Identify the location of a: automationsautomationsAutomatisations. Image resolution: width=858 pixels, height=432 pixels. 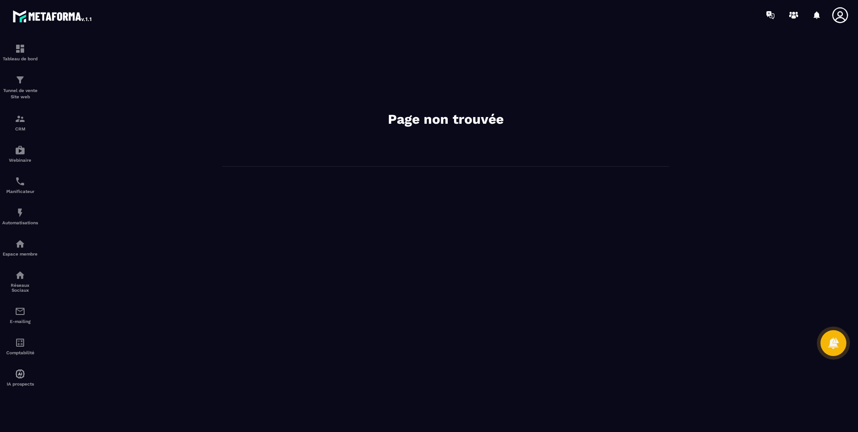
(20, 216).